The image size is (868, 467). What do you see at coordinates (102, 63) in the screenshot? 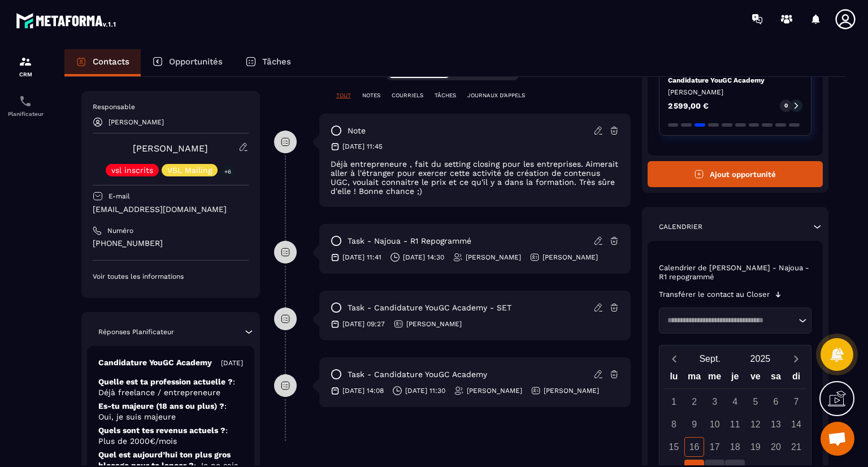
I see `a: Contacts` at bounding box center [102, 63].